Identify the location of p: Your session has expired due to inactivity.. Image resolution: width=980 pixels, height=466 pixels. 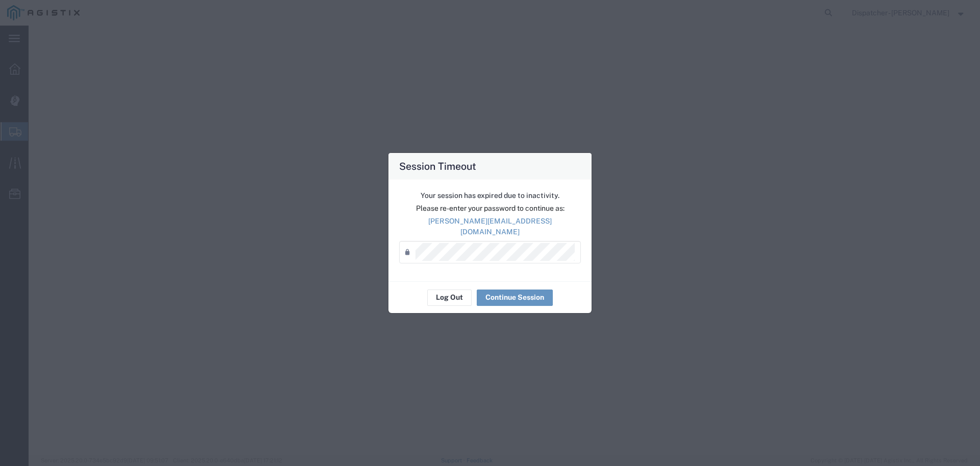
(490, 195).